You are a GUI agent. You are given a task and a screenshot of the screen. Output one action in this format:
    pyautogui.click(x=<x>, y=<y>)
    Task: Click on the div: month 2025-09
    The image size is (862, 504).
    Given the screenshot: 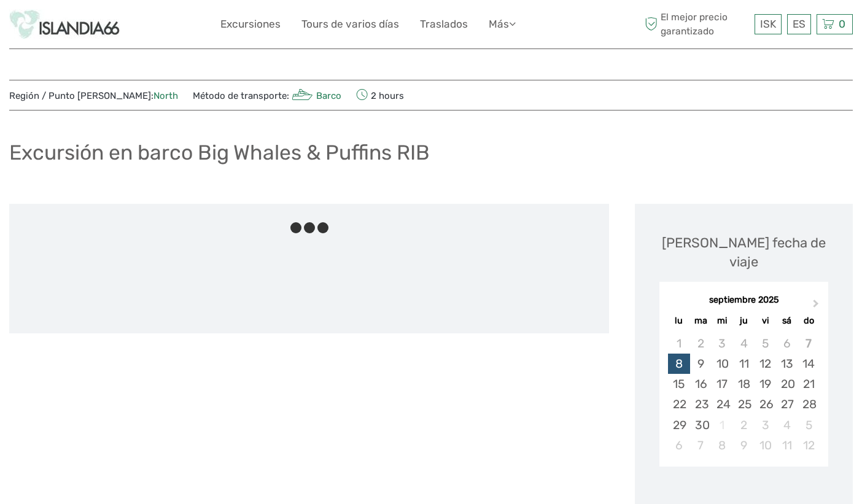 What is the action you would take?
    pyautogui.click(x=743, y=394)
    